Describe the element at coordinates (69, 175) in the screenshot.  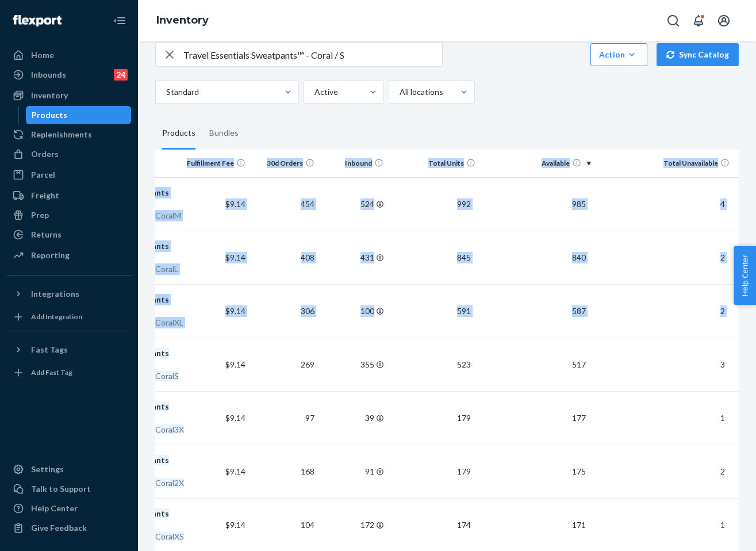
I see `a: Parcel` at that location.